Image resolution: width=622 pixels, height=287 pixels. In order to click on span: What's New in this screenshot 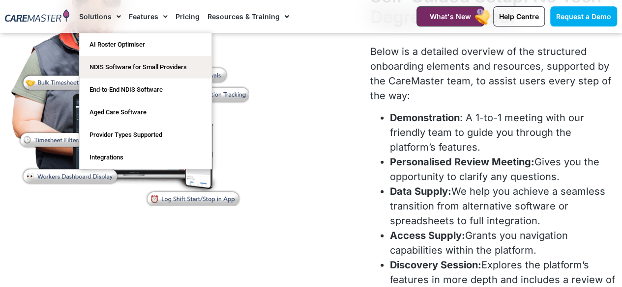, I will do `click(450, 16)`.